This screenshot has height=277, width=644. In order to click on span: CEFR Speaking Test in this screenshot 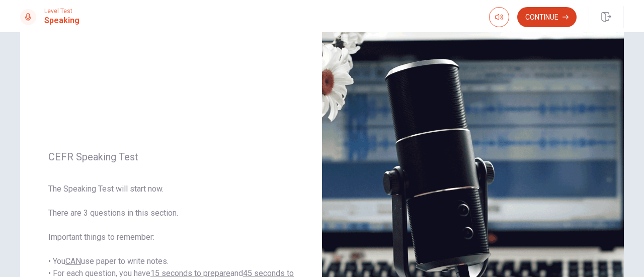, I will do `click(171, 157)`.